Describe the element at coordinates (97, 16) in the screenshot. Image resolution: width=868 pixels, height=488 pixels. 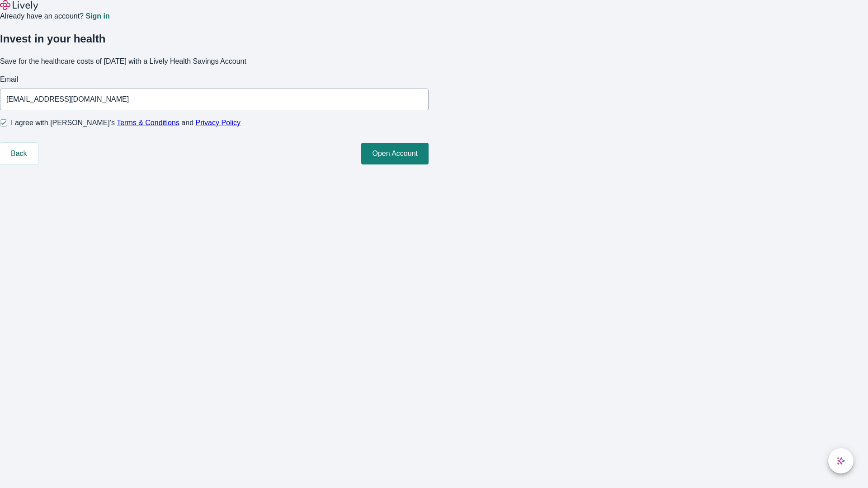
I see `div: Sign in` at that location.